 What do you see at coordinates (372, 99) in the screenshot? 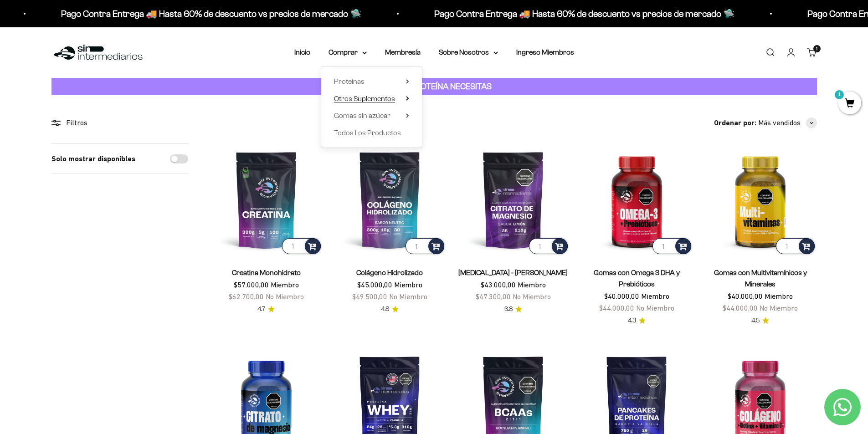
I see `summary: Otros Suplementos` at bounding box center [372, 99].